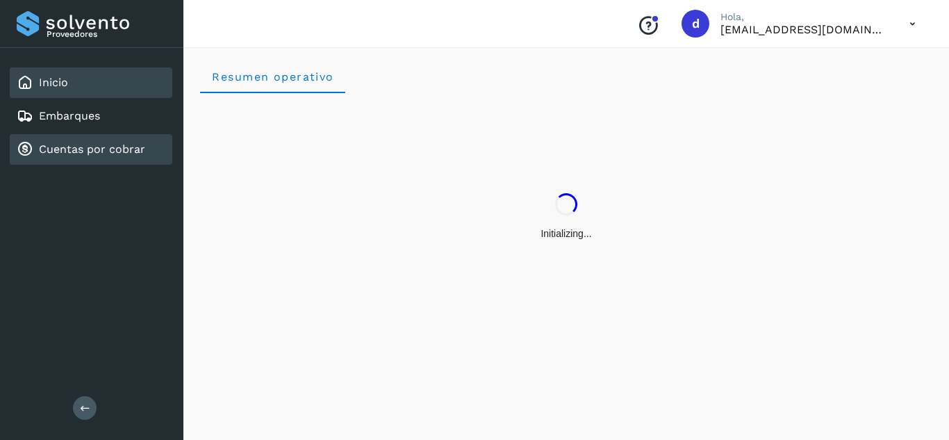 The image size is (949, 440). I want to click on div: Embarques, so click(91, 116).